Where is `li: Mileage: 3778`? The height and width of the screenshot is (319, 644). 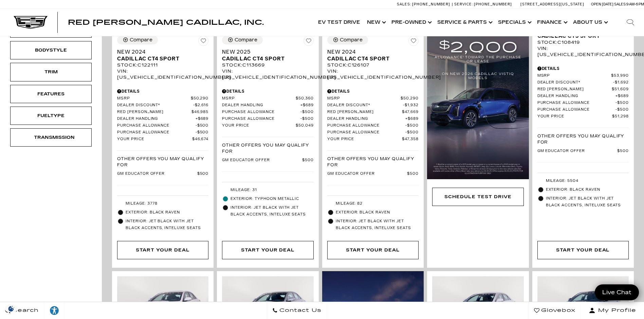
li: Mileage: 3778 is located at coordinates (163, 204).